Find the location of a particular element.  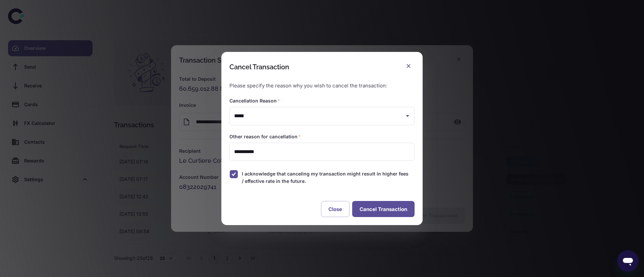

p: Please specify the reason why you wish to cancel the transaction: is located at coordinates (322, 86).